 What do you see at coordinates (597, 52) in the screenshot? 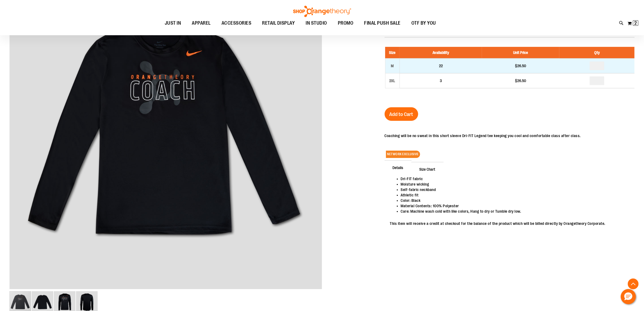
I see `th: Qty` at bounding box center [597, 52].